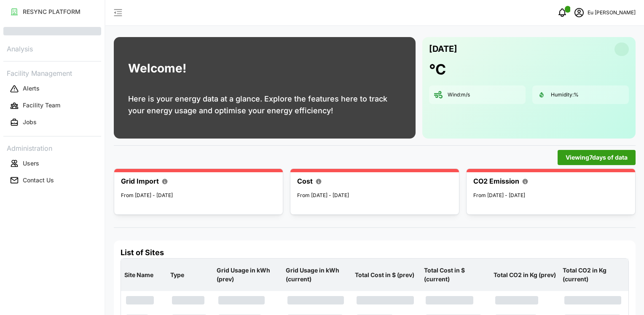 The height and width of the screenshot is (315, 644). Describe the element at coordinates (455, 275) in the screenshot. I see `p: Total Cost in $ (current)` at that location.